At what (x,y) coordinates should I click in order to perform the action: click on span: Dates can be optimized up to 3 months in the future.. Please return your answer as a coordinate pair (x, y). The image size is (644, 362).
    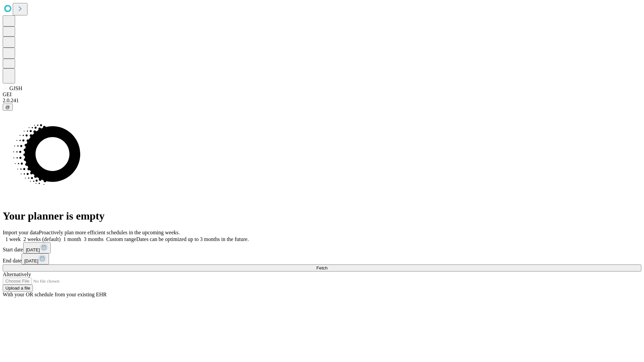
    Looking at the image, I should click on (192, 239).